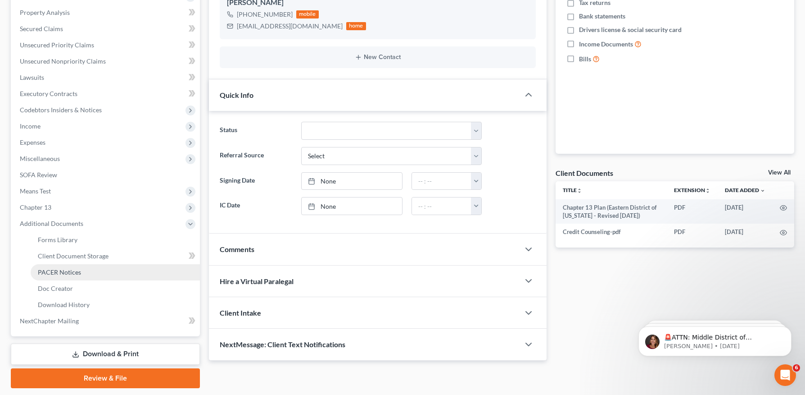  Describe the element at coordinates (585, 59) in the screenshot. I see `span: Bills` at that location.